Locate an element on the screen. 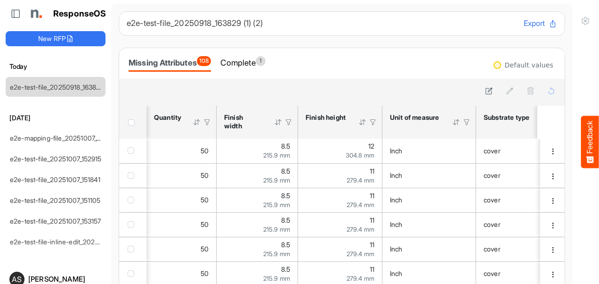  a: e2e-test-file-inline-edit_20251007_151626 is located at coordinates (72, 241).